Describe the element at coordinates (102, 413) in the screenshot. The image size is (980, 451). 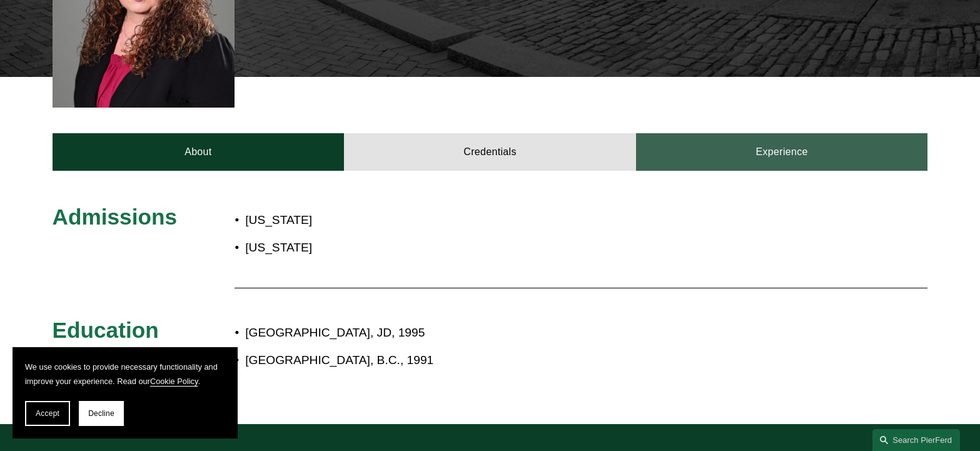
I see `span: Decline` at that location.